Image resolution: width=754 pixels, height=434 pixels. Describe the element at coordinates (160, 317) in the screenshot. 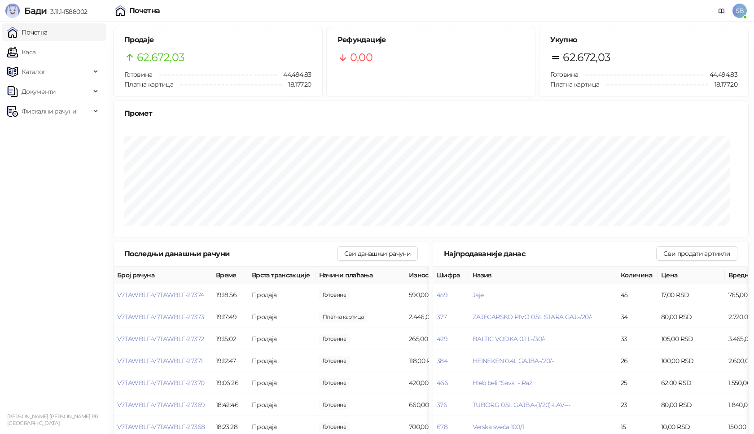

I see `button: V7TAWBLF-V7TAWBLF-27373` at that location.